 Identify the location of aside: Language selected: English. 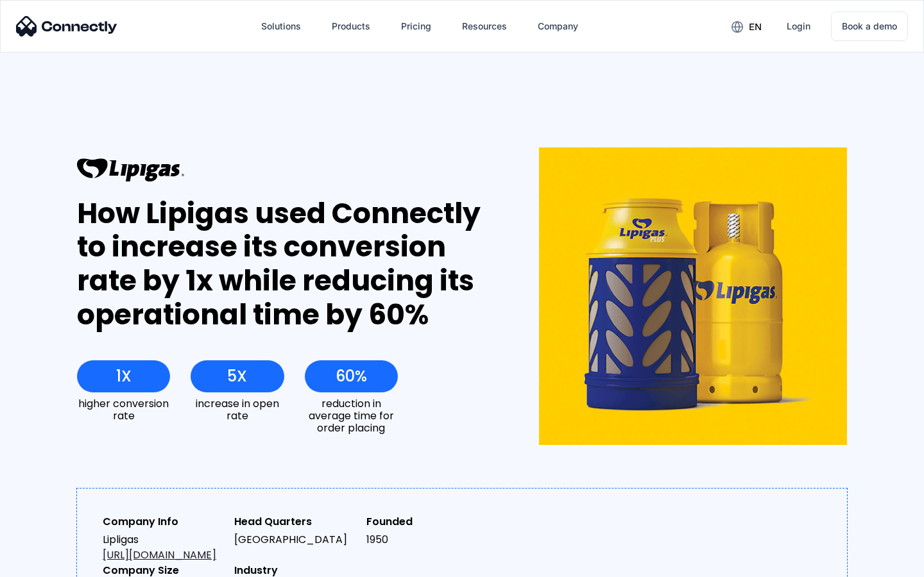
(45, 564).